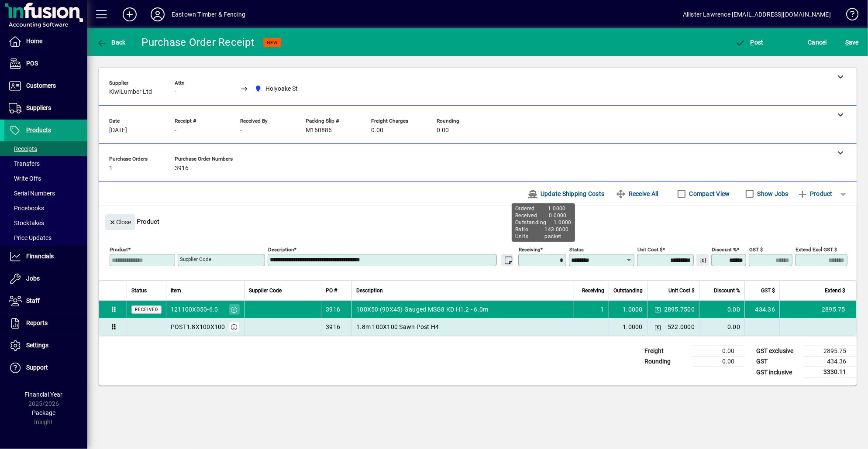  What do you see at coordinates (46, 178) in the screenshot?
I see `a: Write Offs` at bounding box center [46, 178].